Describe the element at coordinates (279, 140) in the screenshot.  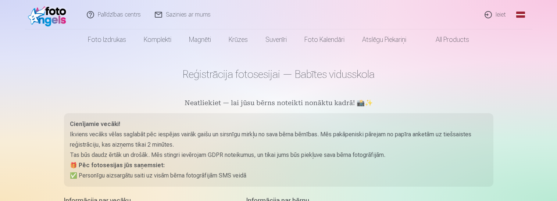
I see `p: Ikviens vecāks vēlas saglabāt pēc iespējas vairāk gaišu un sirsnīgu mirkļu no sava bērna bērnības...` at that location.